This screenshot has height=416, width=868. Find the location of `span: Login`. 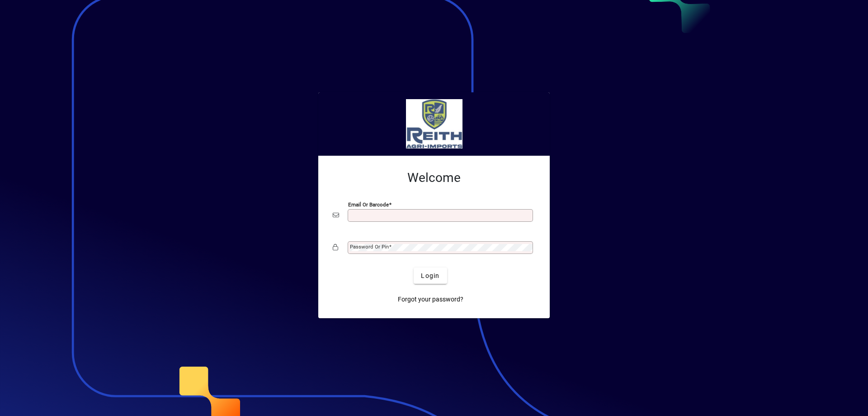

span: Login is located at coordinates (430, 276).